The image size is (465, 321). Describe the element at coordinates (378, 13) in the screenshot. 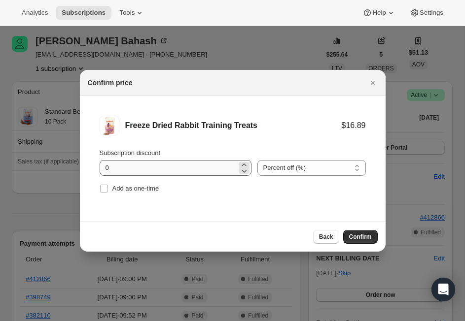

I see `span: Help` at that location.